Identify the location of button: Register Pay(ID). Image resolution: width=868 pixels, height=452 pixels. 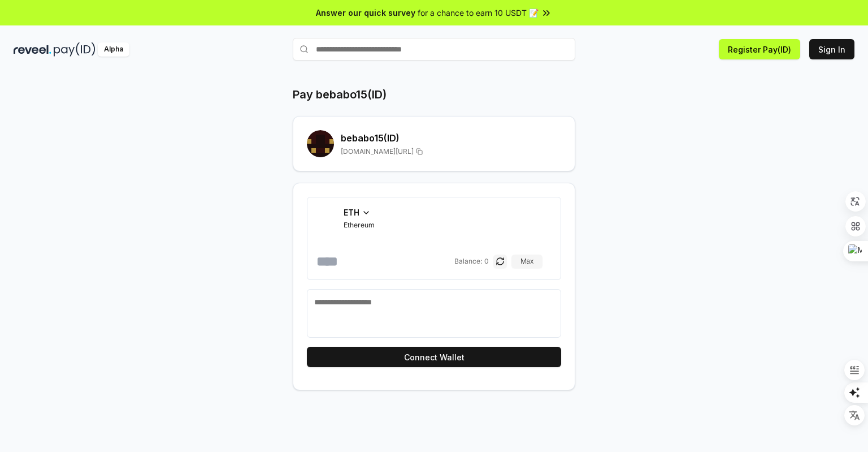
(759, 49).